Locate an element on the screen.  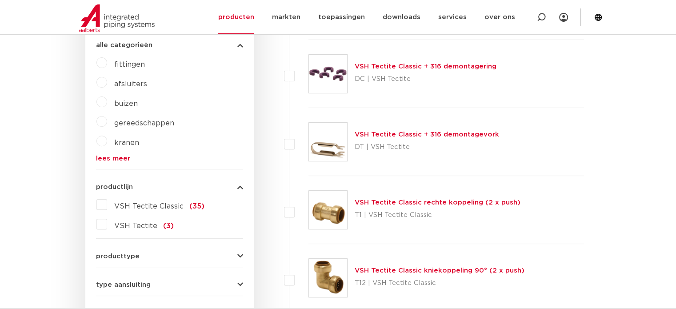
span: producttype is located at coordinates (118, 256).